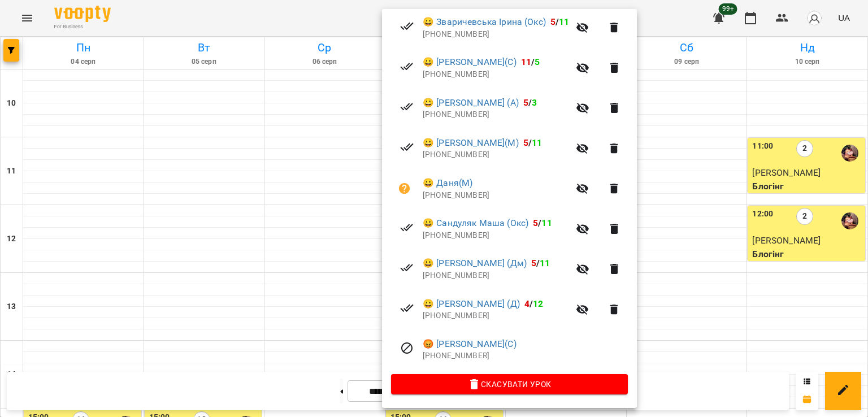 The image size is (868, 417). What do you see at coordinates (534, 103) in the screenshot?
I see `span: 3` at bounding box center [534, 103].